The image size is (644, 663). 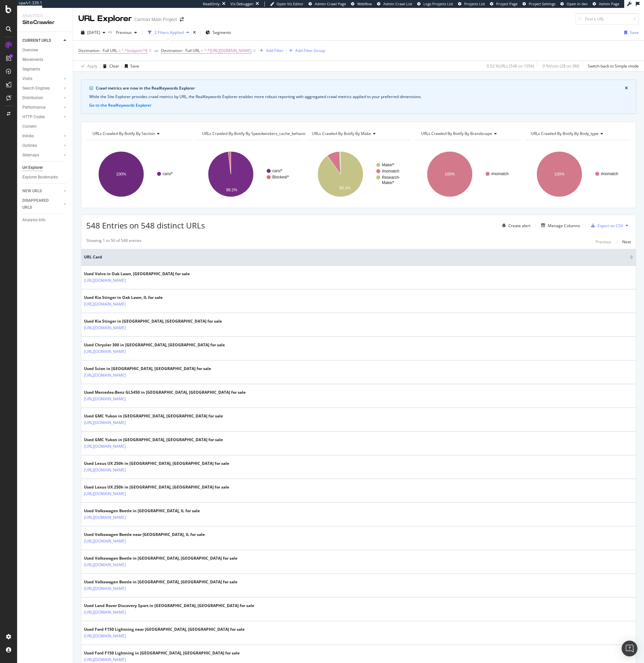 What do you see at coordinates (32, 167) in the screenshot?
I see `div: Url Explorer` at bounding box center [32, 167].